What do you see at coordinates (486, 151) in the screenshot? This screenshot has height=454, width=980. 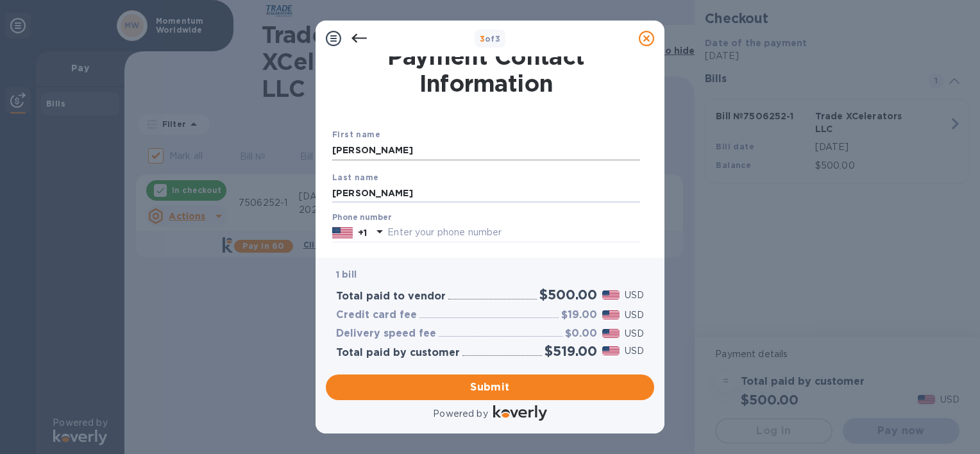 I see `input: Enter your first name` at bounding box center [486, 151].